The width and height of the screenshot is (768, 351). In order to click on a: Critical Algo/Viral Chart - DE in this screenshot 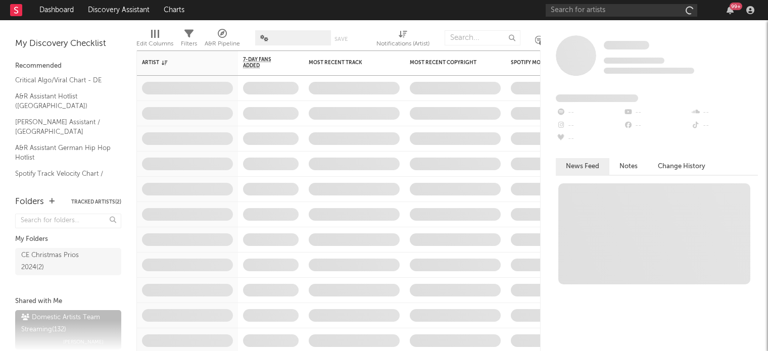, I will do `click(63, 80)`.